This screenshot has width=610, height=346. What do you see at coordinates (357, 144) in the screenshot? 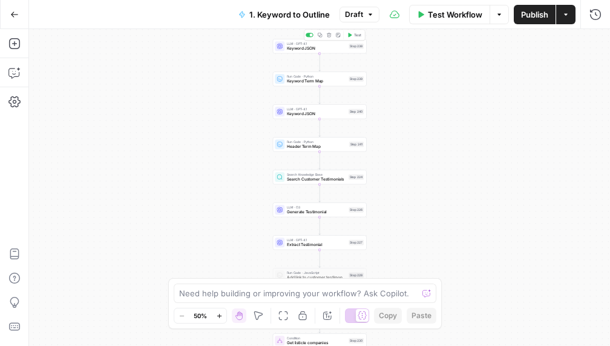
I see `div: Step 241` at bounding box center [357, 144].